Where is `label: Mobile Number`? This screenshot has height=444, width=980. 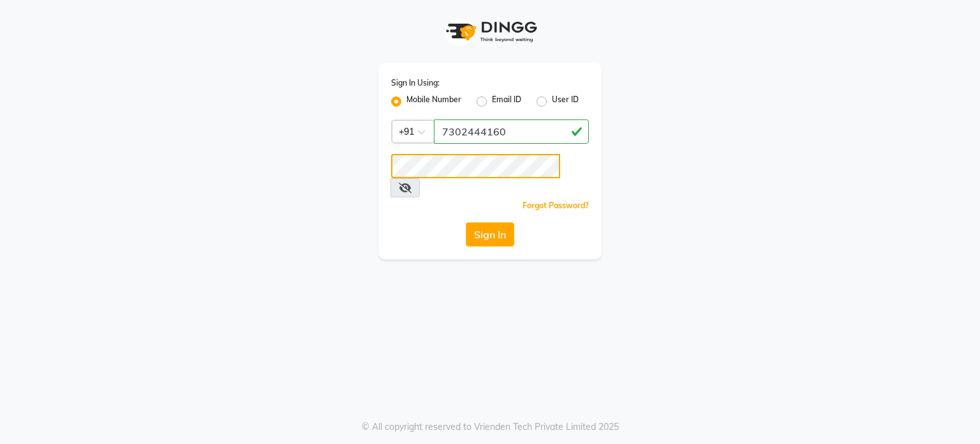
label: Mobile Number is located at coordinates (434, 102).